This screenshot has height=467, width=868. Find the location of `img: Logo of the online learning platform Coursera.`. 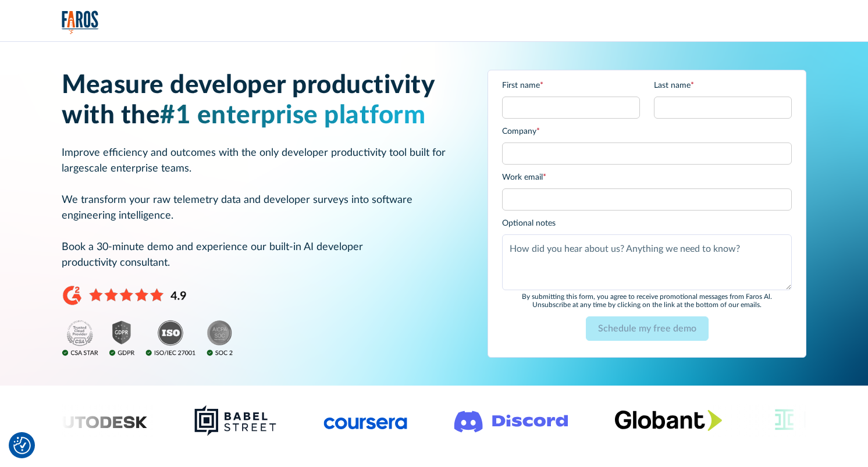

img: Logo of the online learning platform Coursera. is located at coordinates (366, 421).